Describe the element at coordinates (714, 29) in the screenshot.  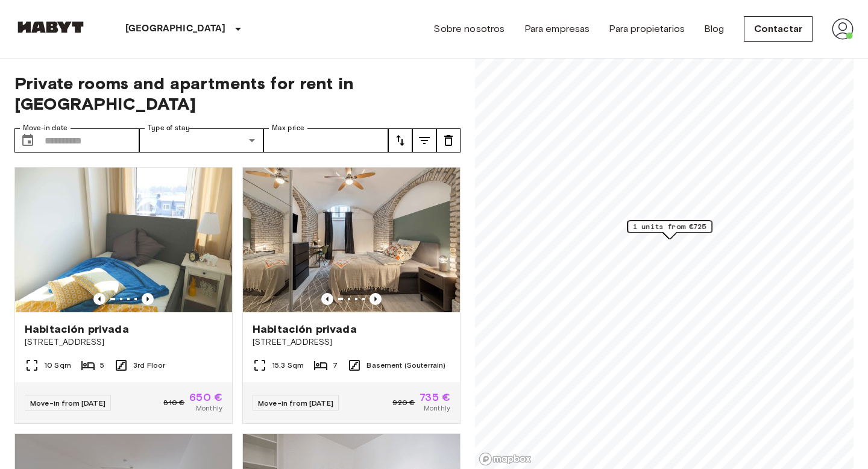
I see `a: Blog` at that location.